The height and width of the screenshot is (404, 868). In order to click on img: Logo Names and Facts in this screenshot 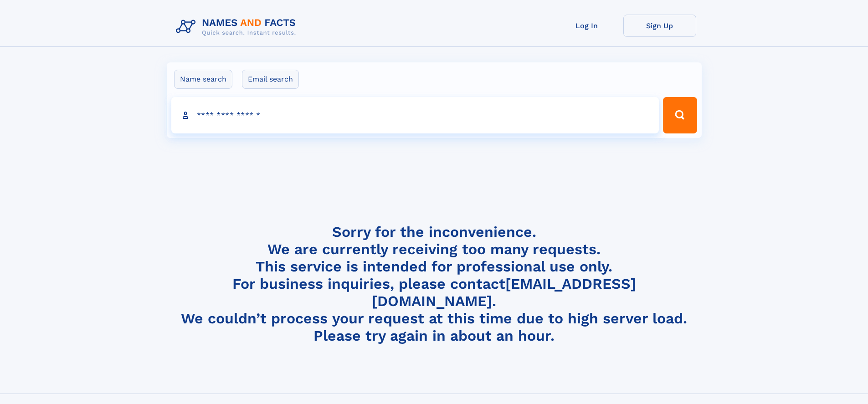, I will do `click(238, 27)`.